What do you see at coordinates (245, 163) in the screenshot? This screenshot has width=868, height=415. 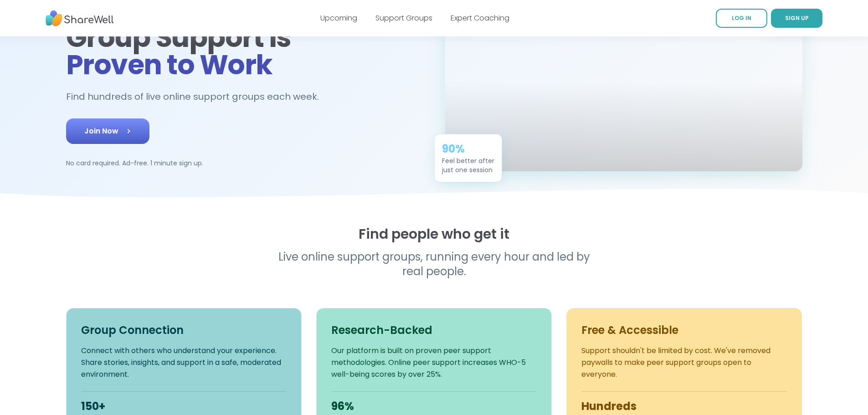 I see `p: No card required. Ad-free. 1 minute sign up.` at bounding box center [245, 163].